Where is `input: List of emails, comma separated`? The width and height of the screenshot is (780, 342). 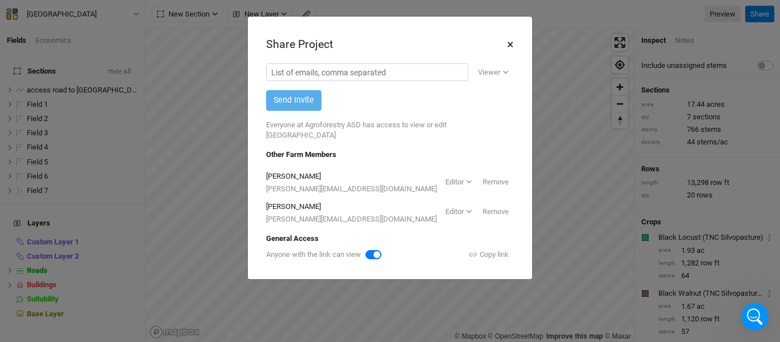
input: List of emails, comma separated is located at coordinates (367, 72).